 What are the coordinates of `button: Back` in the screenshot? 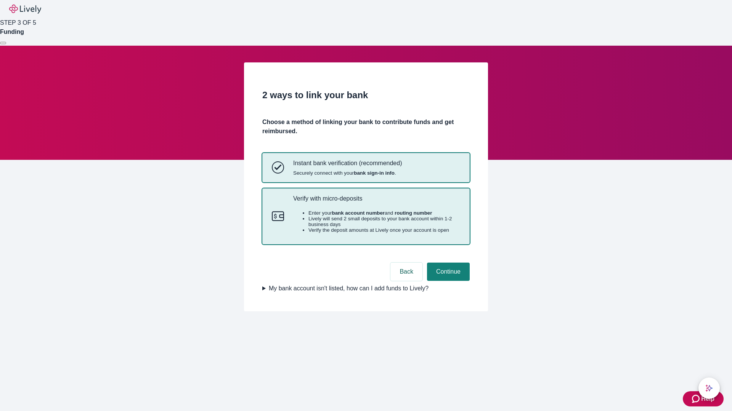 It's located at (406, 272).